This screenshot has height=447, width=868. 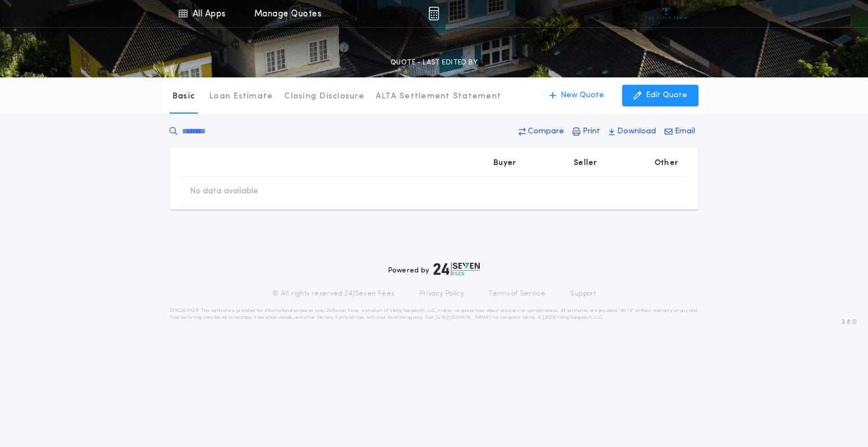 I want to click on a: Privacy Policy, so click(x=442, y=294).